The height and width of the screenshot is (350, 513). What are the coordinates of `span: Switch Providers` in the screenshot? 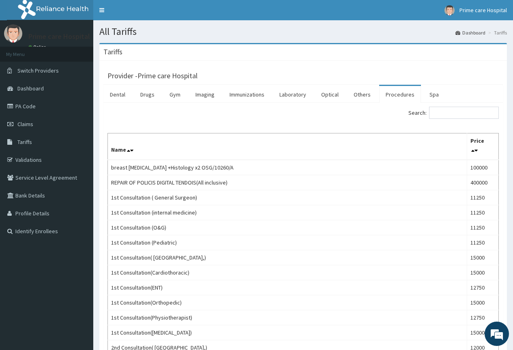 It's located at (38, 71).